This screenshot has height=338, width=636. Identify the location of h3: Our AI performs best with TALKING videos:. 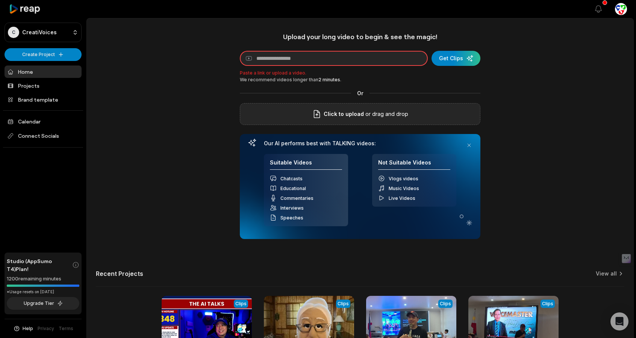
(360, 143).